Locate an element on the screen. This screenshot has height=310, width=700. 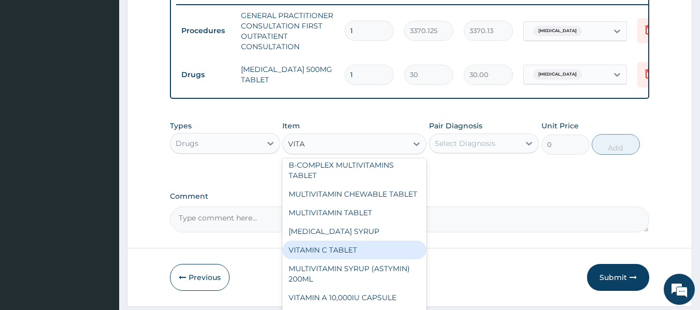
div: MULTIVITAMIN TABLET is located at coordinates (354, 213).